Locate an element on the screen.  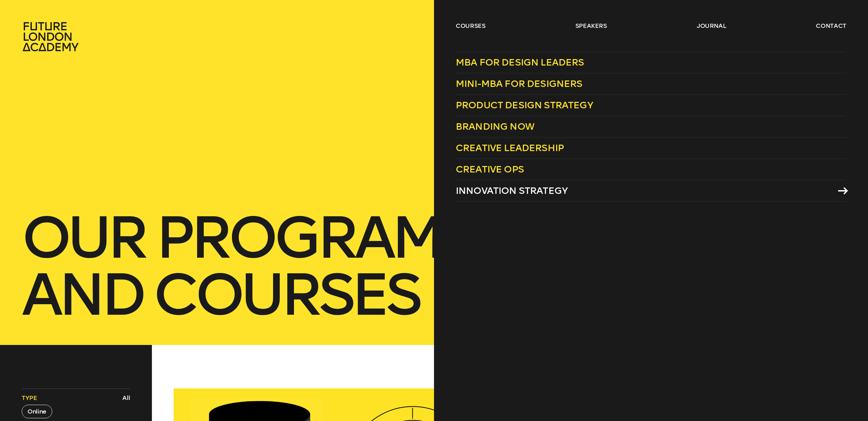
a: journal is located at coordinates (712, 26).